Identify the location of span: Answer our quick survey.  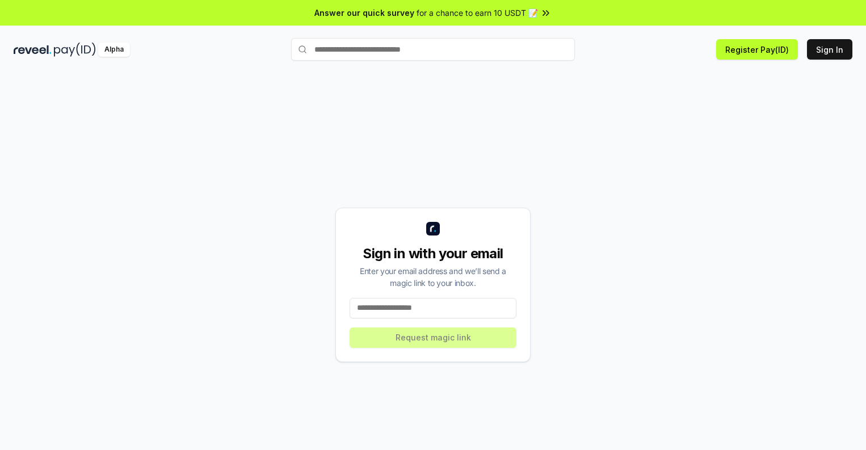
(364, 12).